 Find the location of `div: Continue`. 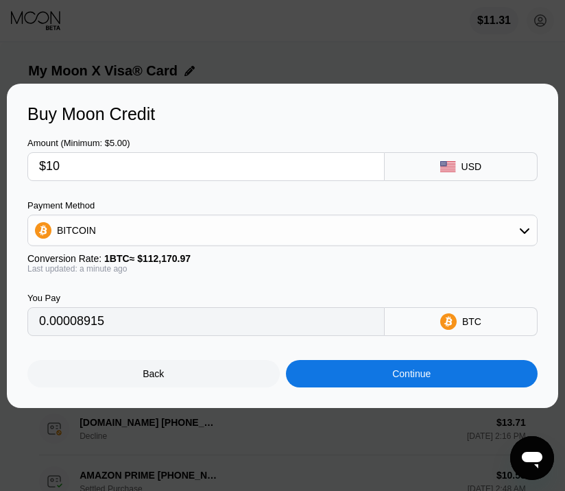

div: Continue is located at coordinates (412, 374).